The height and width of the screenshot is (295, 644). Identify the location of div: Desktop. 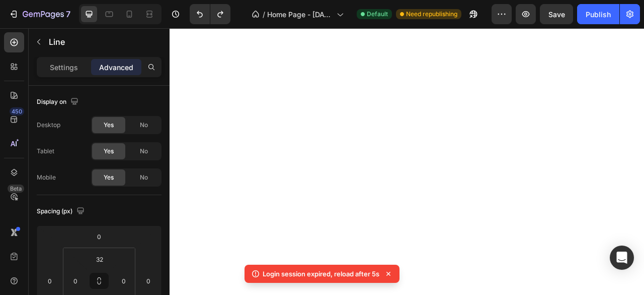
(48, 125).